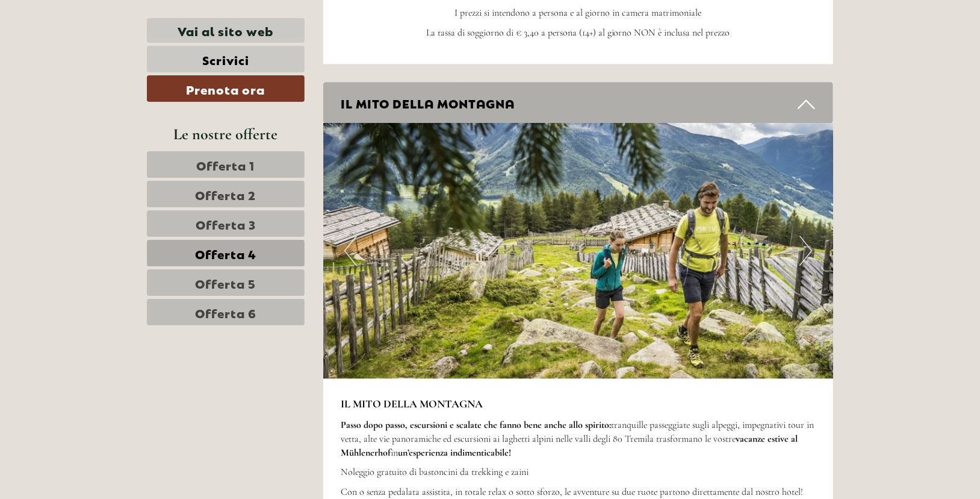 The width and height of the screenshot is (980, 499). I want to click on button: Invia, so click(439, 325).